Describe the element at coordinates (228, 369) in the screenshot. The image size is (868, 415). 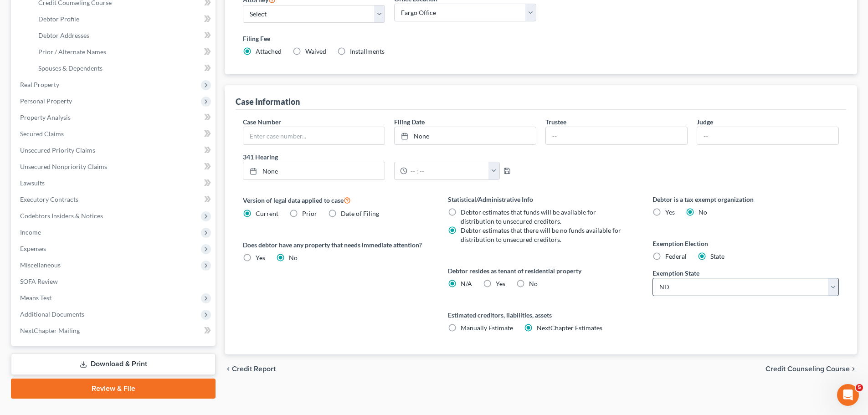
I see `i: chevron_left` at that location.